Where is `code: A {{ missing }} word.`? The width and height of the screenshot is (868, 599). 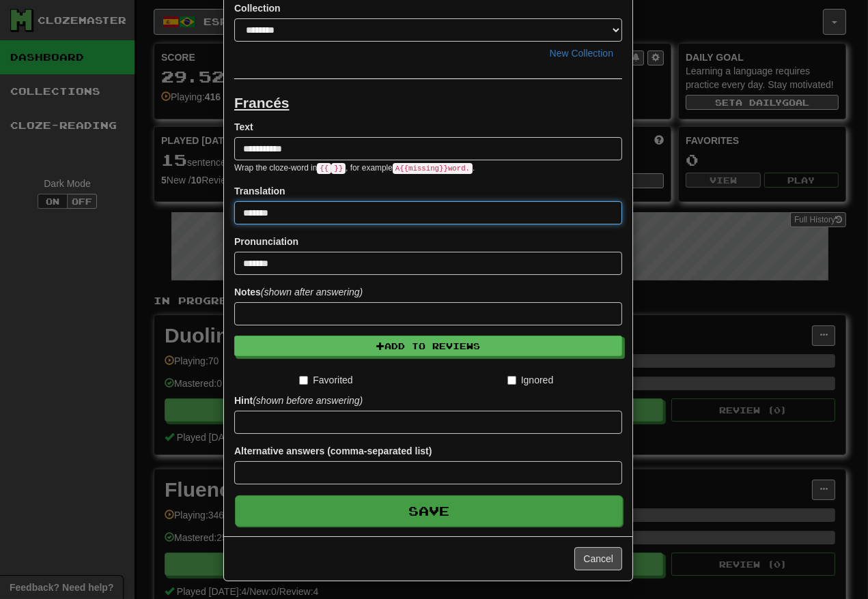
code: A {{ missing }} word. is located at coordinates (432, 168).